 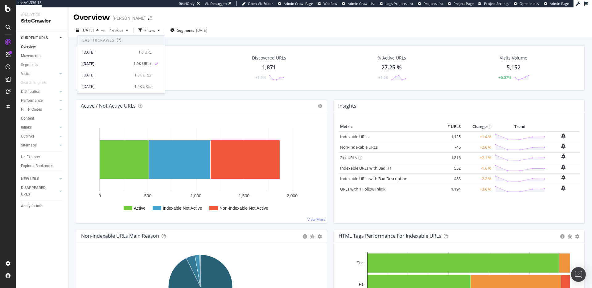 I want to click on a: Non-Indexable URLs, so click(x=359, y=147).